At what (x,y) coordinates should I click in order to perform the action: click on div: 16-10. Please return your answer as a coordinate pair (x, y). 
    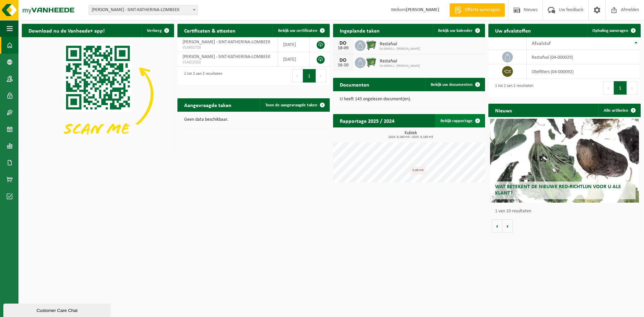
    Looking at the image, I should click on (343, 66).